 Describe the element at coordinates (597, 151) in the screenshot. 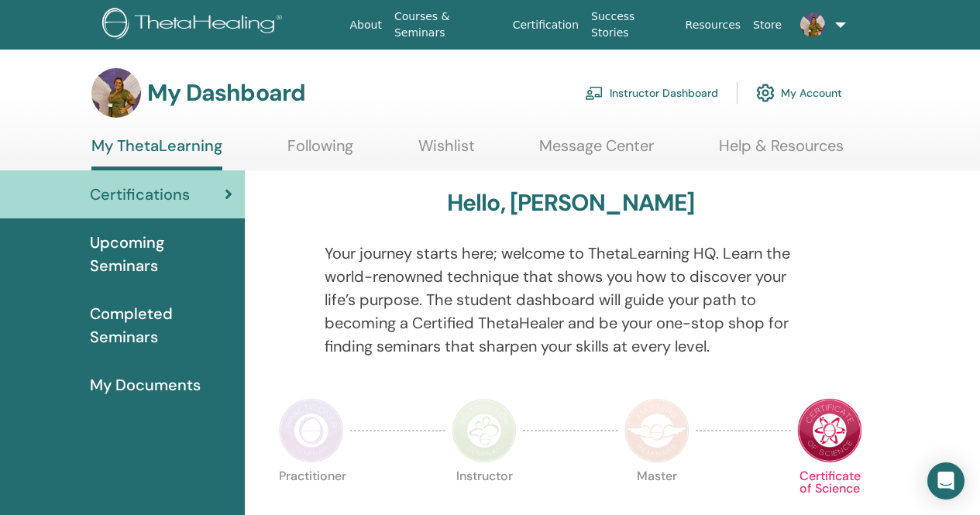

I see `a: Message Center` at that location.